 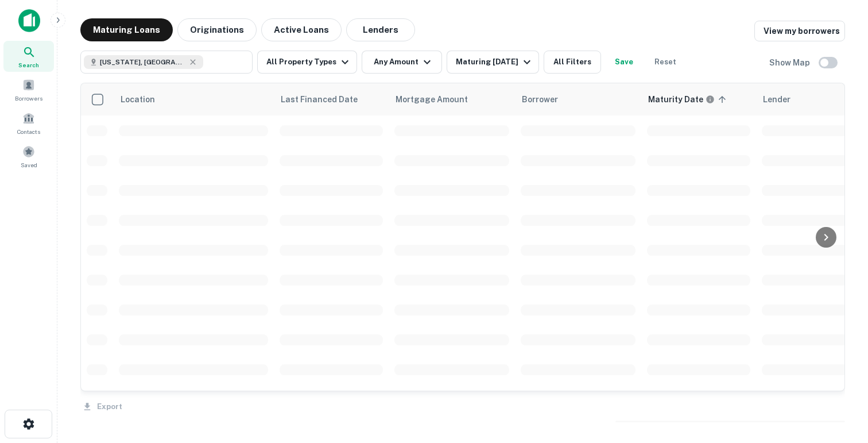 What do you see at coordinates (624, 62) in the screenshot?
I see `button: Save your search to get updates of matches that match your search criteria.` at bounding box center [624, 62].